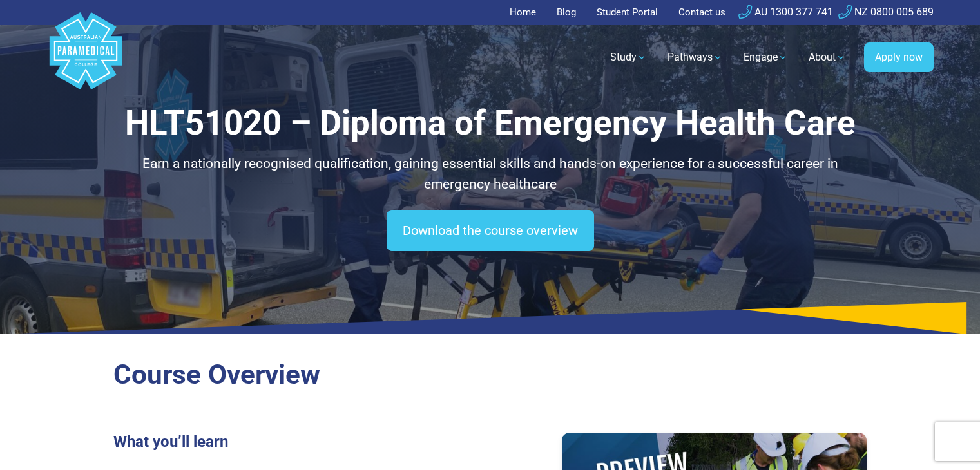 The height and width of the screenshot is (470, 980). I want to click on a: Engage, so click(766, 58).